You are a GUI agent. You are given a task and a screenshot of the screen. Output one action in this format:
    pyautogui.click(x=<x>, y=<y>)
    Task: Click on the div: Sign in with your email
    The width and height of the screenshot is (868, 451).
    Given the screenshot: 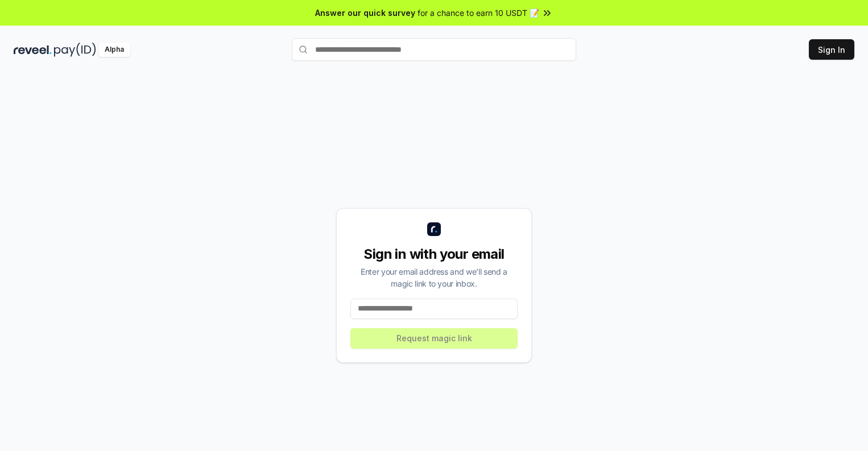 What is the action you would take?
    pyautogui.click(x=434, y=254)
    